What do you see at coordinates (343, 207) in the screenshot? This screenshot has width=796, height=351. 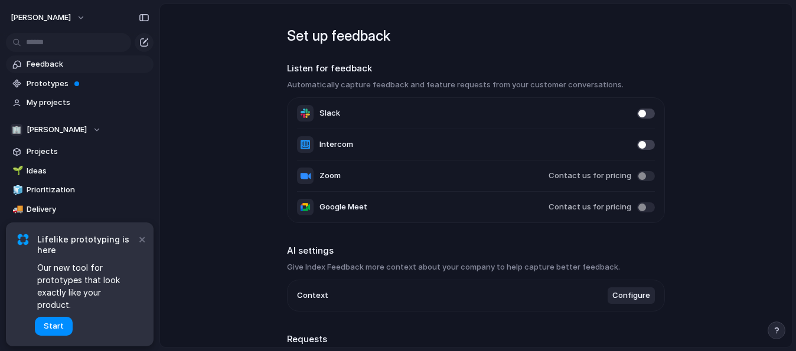 I see `span: Google Meet` at bounding box center [343, 207].